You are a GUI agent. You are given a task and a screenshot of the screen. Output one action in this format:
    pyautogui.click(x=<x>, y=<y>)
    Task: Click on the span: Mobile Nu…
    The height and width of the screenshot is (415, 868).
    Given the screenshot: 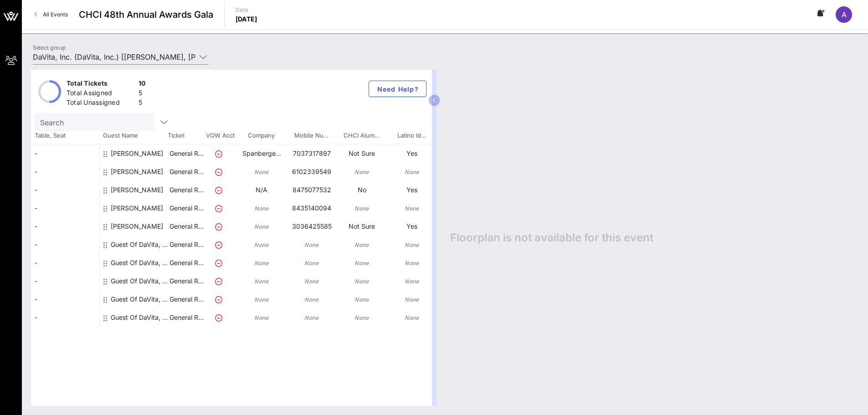 What is the action you would take?
    pyautogui.click(x=311, y=136)
    